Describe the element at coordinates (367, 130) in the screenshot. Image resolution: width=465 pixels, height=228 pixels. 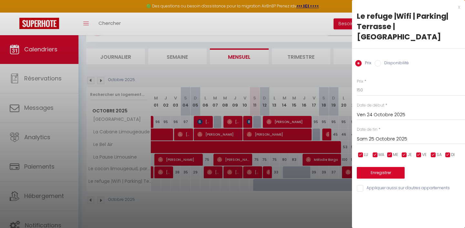
I see `label: Date de fin` at that location.